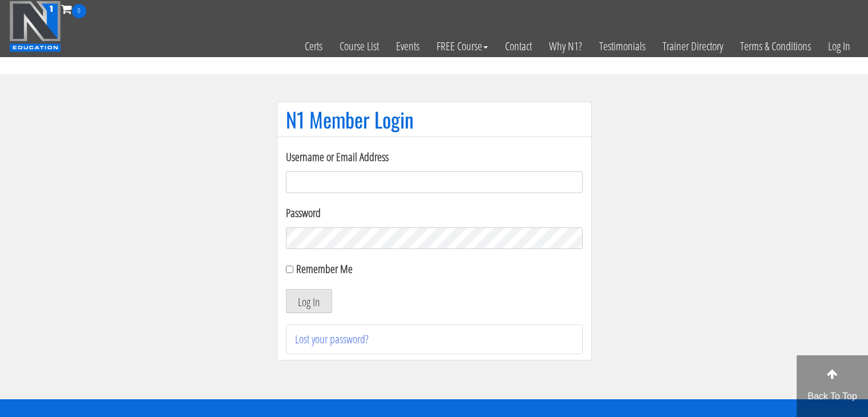 The image size is (868, 417). What do you see at coordinates (775, 46) in the screenshot?
I see `a: Terms & Conditions` at bounding box center [775, 46].